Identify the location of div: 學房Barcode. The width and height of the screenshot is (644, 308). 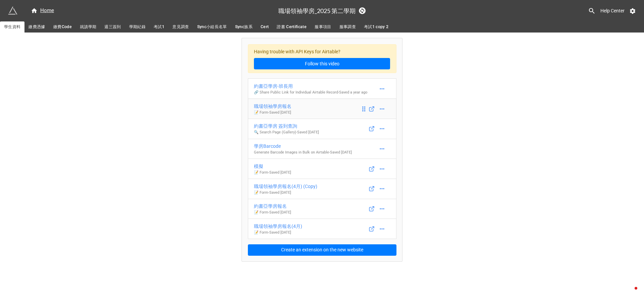
(303, 146).